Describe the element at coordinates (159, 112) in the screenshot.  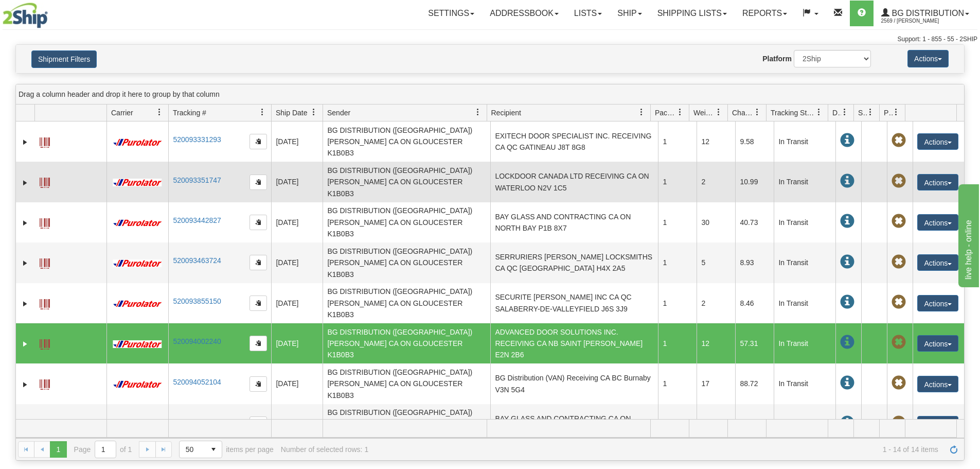
I see `a: Carrier filter column settings` at that location.